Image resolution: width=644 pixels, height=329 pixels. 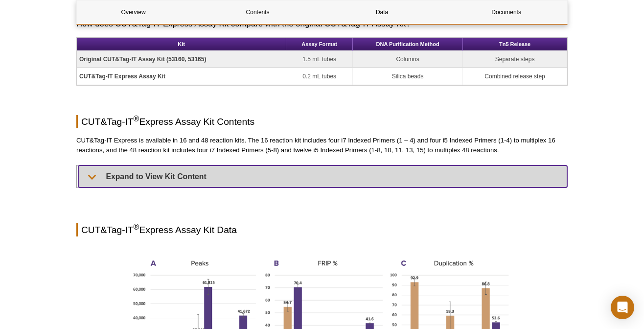 I want to click on a: Data, so click(x=382, y=12).